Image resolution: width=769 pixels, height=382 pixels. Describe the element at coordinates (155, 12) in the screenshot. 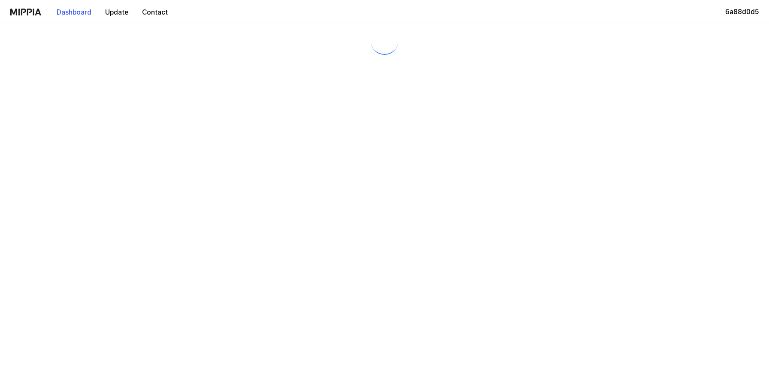

I see `button: Contact` at that location.